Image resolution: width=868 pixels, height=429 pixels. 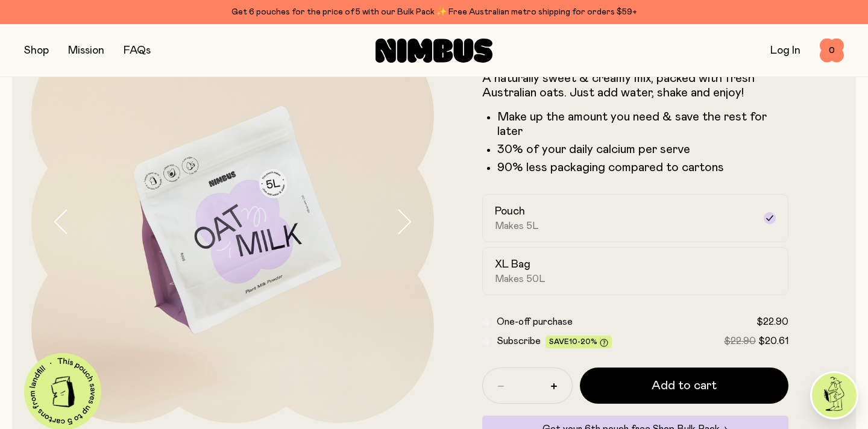 What do you see at coordinates (517, 227) in the screenshot?
I see `span: Makes 5L` at bounding box center [517, 227].